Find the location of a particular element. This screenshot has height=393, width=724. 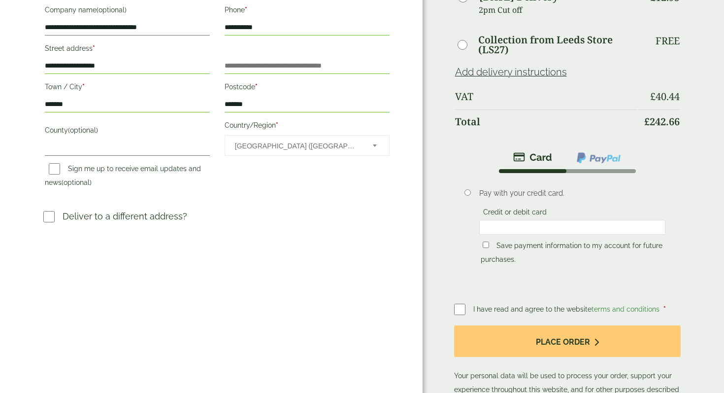

label: Collection from Leeds Store (LS27) is located at coordinates (558, 45).